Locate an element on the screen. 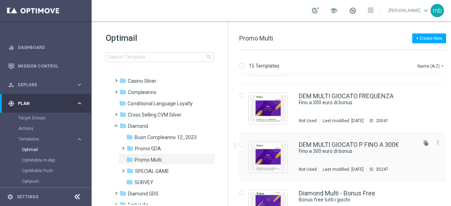 The image size is (451, 206). span: Cross Selling CVM Silver is located at coordinates (155, 115).